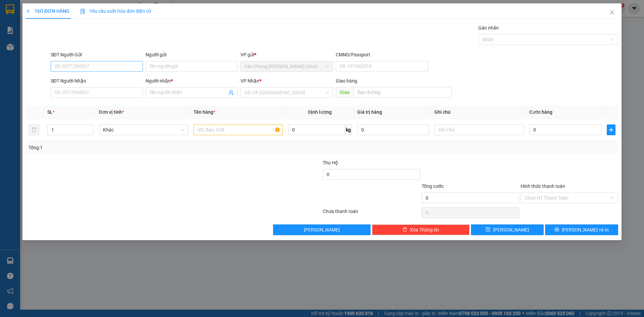  What do you see at coordinates (611, 130) in the screenshot?
I see `button: plus` at bounding box center [611, 130].